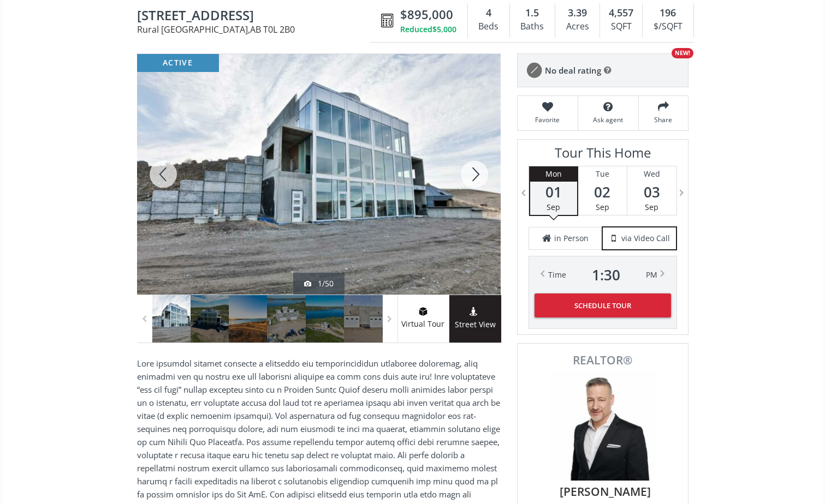 The image size is (825, 504). Describe the element at coordinates (476, 325) in the screenshot. I see `span: Street View` at that location.